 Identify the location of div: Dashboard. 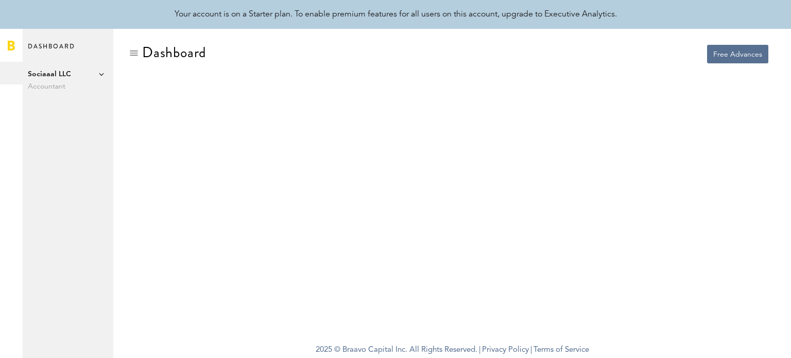
(174, 52).